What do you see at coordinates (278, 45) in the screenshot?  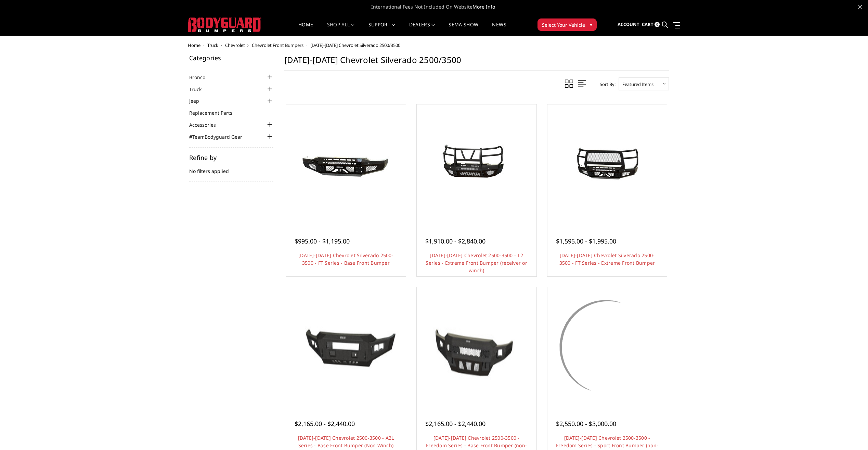 I see `span: Chevrolet Front Bumpers` at bounding box center [278, 45].